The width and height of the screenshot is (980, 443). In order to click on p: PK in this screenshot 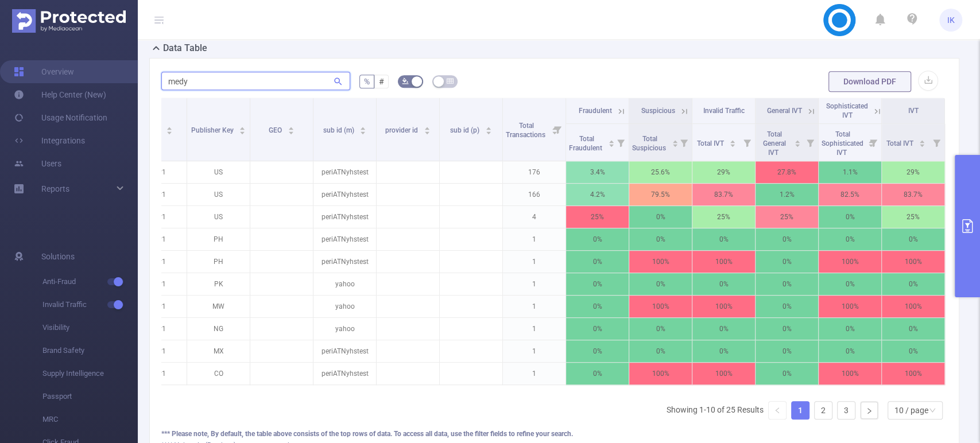, I will do `click(218, 284)`.